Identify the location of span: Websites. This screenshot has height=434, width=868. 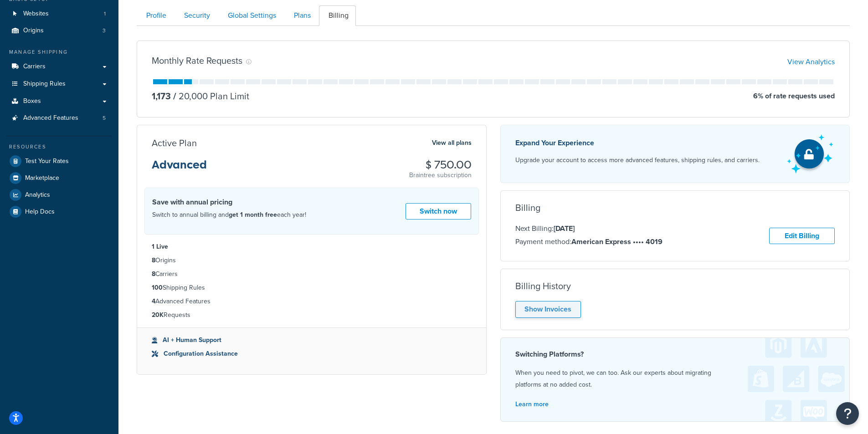
(36, 13).